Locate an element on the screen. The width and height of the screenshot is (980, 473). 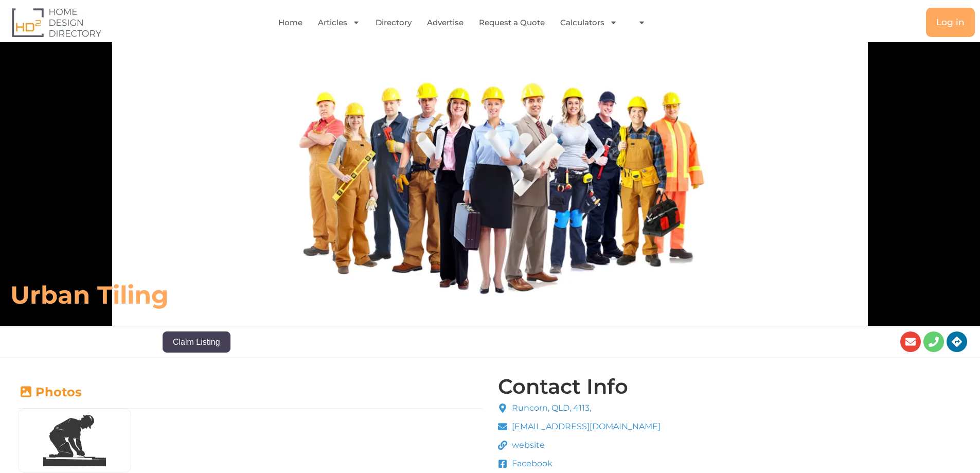
img: Tiler is located at coordinates (75, 440).